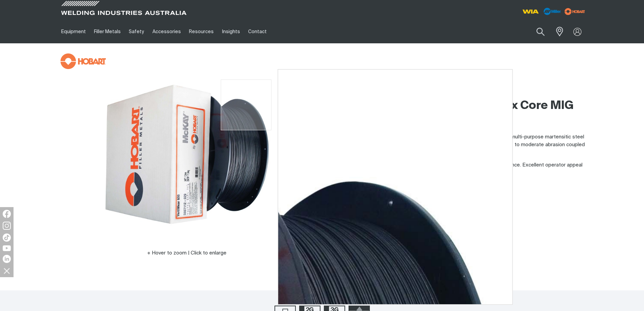 This screenshot has width=644, height=311. What do you see at coordinates (341, 204) in the screenshot?
I see `span: Item No.` at bounding box center [341, 204].